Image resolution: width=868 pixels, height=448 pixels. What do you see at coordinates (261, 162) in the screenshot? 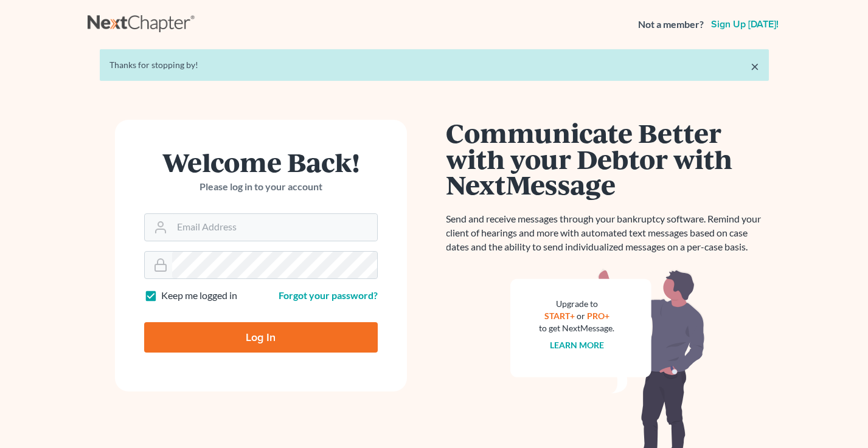
I see `h1: Welcome Back!` at bounding box center [261, 162].